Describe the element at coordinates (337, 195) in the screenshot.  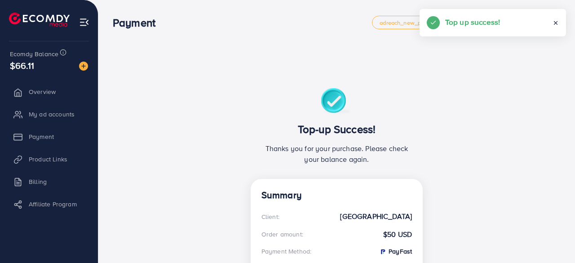
I see `h4: Summary` at that location.